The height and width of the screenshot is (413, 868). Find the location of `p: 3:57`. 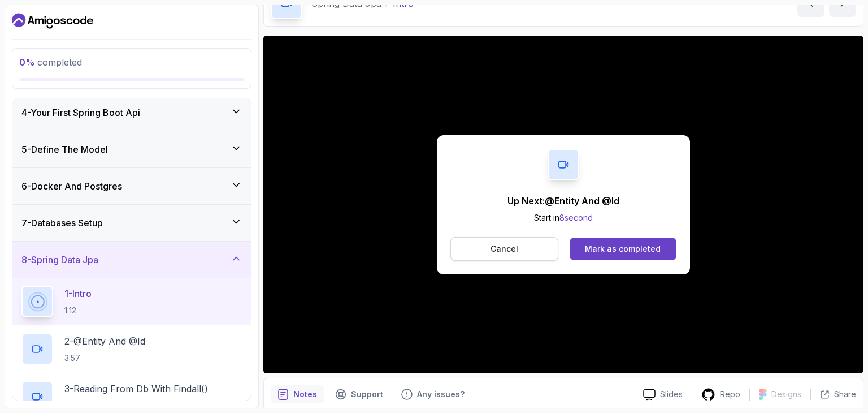

p: 3:57 is located at coordinates (104, 358).